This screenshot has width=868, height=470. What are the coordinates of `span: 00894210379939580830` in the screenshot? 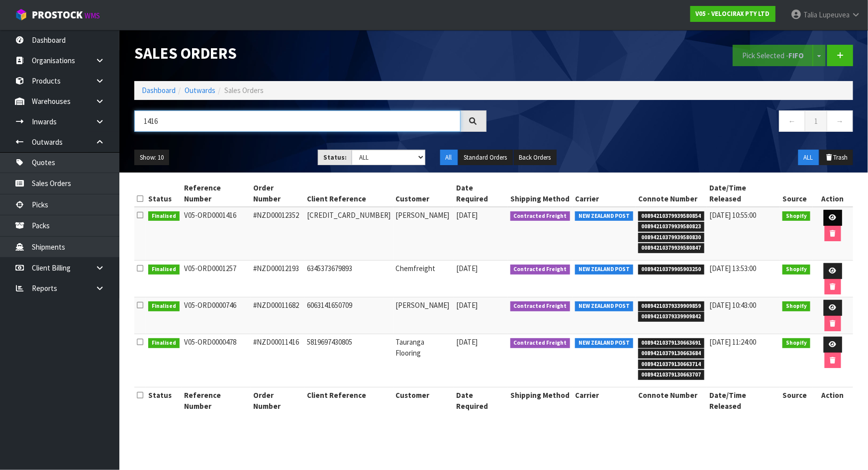 It's located at (671, 238).